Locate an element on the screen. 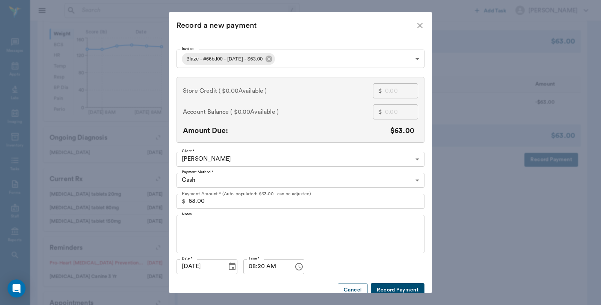 The height and width of the screenshot is (305, 601). button: close is located at coordinates (420, 26).